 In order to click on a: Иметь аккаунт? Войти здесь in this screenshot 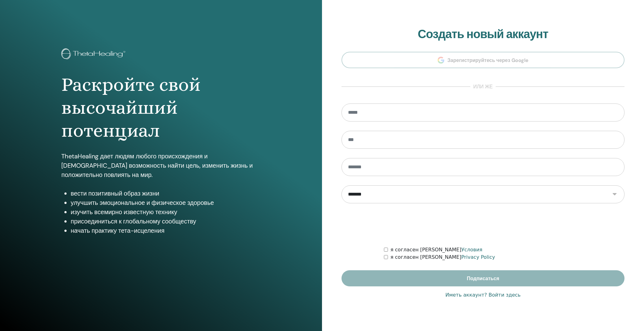, I will do `click(482, 295)`.